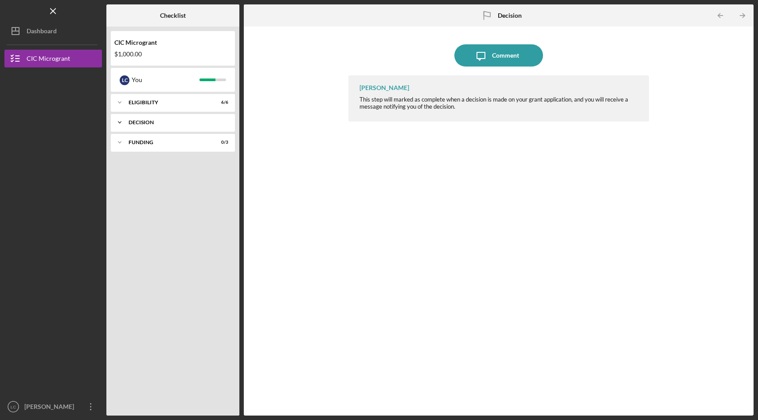 This screenshot has width=758, height=420. What do you see at coordinates (13, 406) in the screenshot?
I see `text: LC` at bounding box center [13, 406].